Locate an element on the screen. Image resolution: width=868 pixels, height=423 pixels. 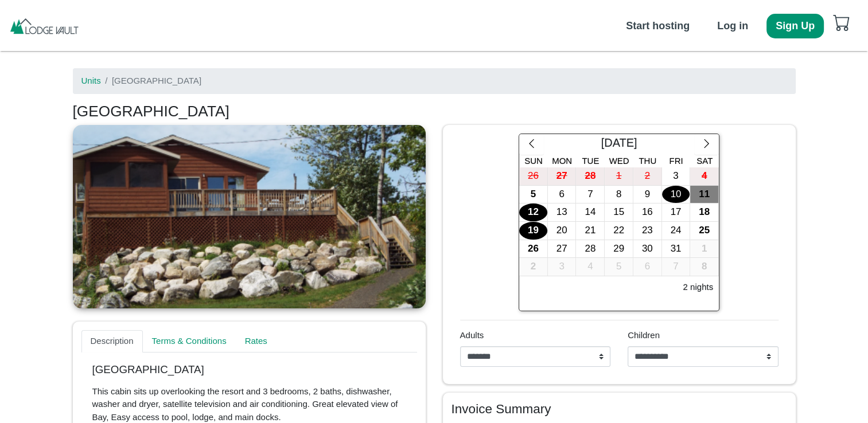
div: 23 is located at coordinates (647, 230).